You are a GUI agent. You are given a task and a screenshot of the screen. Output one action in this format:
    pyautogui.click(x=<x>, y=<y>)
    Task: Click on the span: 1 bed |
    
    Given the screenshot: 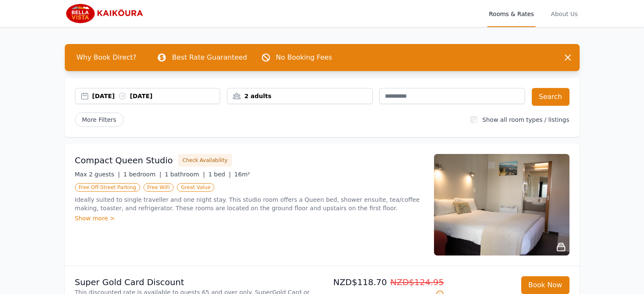 What is the action you would take?
    pyautogui.click(x=219, y=174)
    